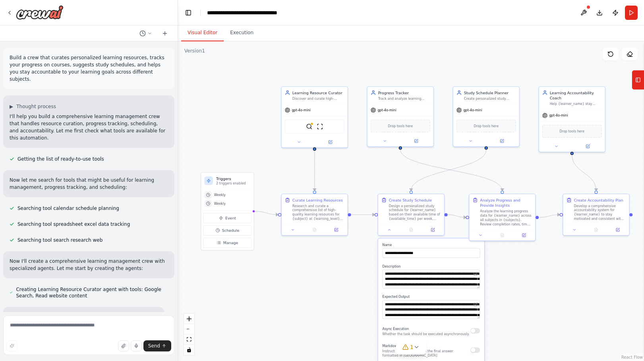 Image resolution: width=644 pixels, height=361 pixels. Describe the element at coordinates (242, 33) in the screenshot. I see `button: Execution` at that location.